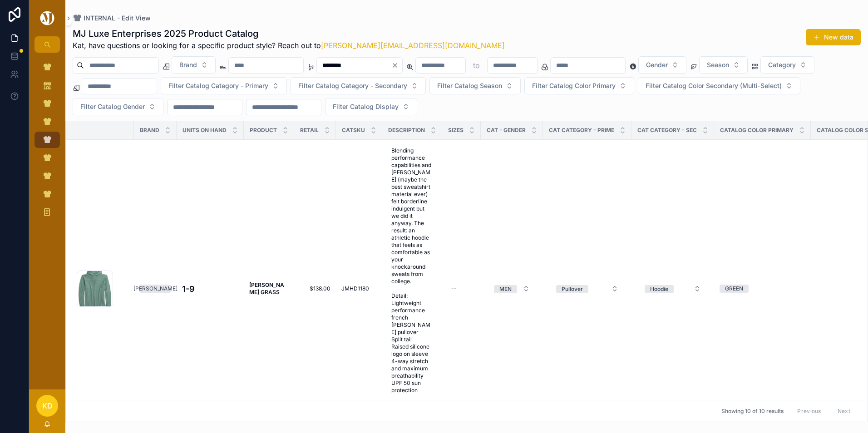 The height and width of the screenshot is (433, 868). Describe the element at coordinates (406, 130) in the screenshot. I see `span: Description` at that location.